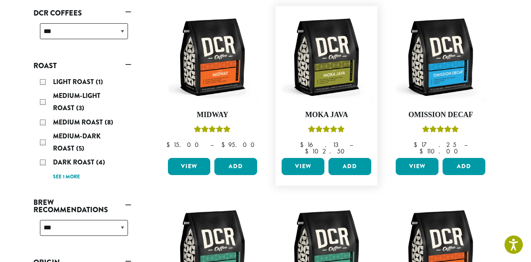 This screenshot has height=262, width=531. I want to click on a: Roast, so click(82, 66).